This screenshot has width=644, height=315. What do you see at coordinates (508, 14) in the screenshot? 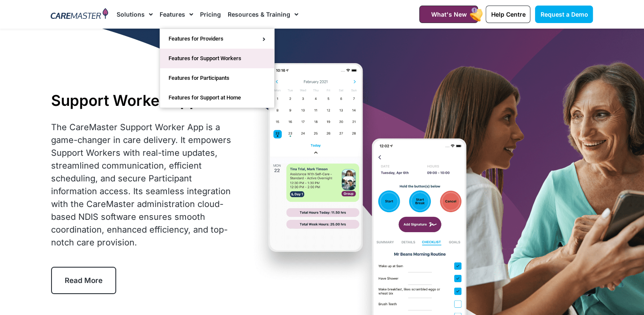
I see `a: Help Centre` at bounding box center [508, 14].